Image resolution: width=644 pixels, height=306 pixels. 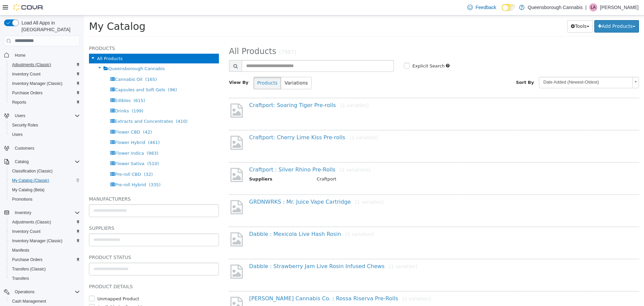 I want to click on button: Promotions, so click(x=45, y=199).